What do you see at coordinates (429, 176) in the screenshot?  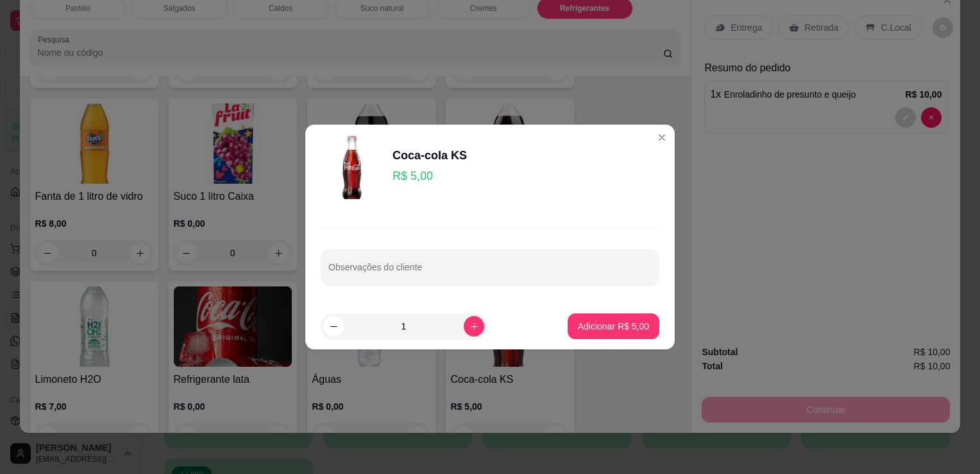 I see `p: R$ 5,00` at bounding box center [429, 176].